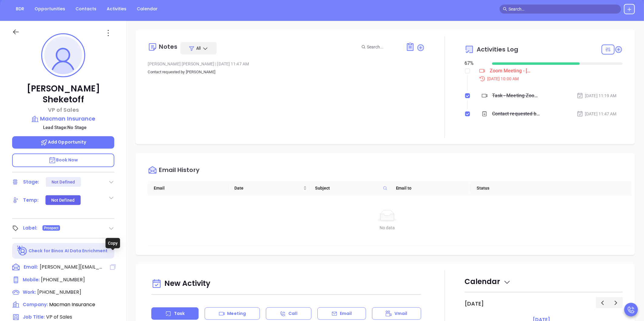 The height and width of the screenshot is (321, 644). Describe the element at coordinates (63, 110) in the screenshot. I see `p: VP of Sales` at that location.